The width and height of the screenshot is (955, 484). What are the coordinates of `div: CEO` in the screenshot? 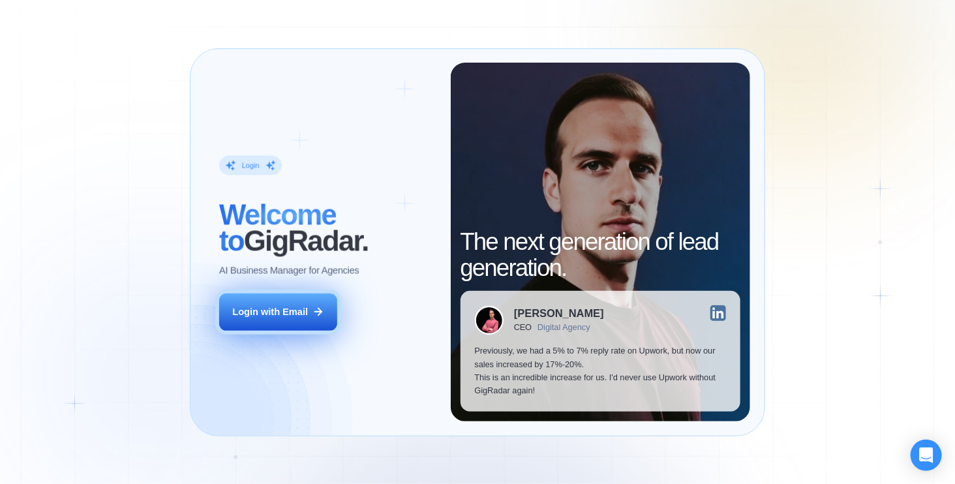 It's located at (523, 328).